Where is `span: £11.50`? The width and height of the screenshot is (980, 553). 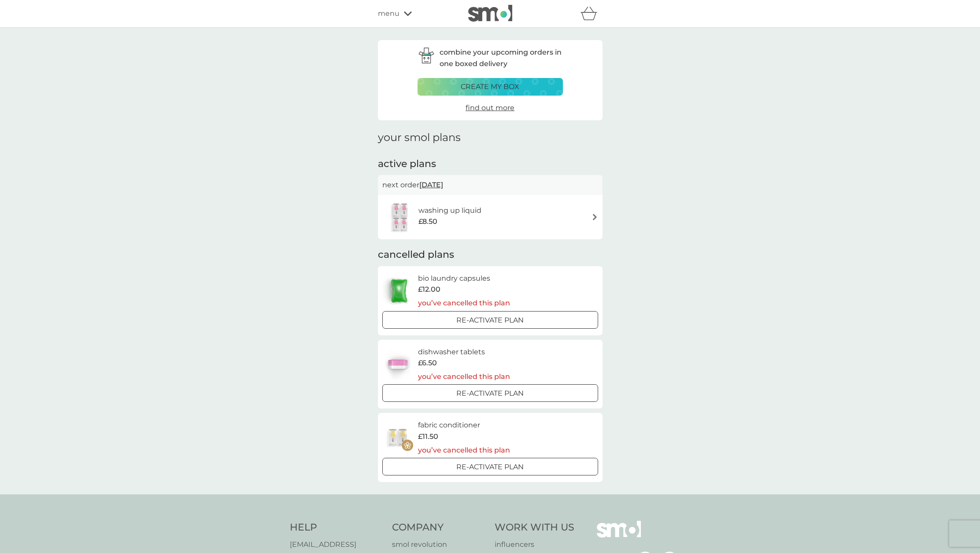
span: £11.50 is located at coordinates (428, 437).